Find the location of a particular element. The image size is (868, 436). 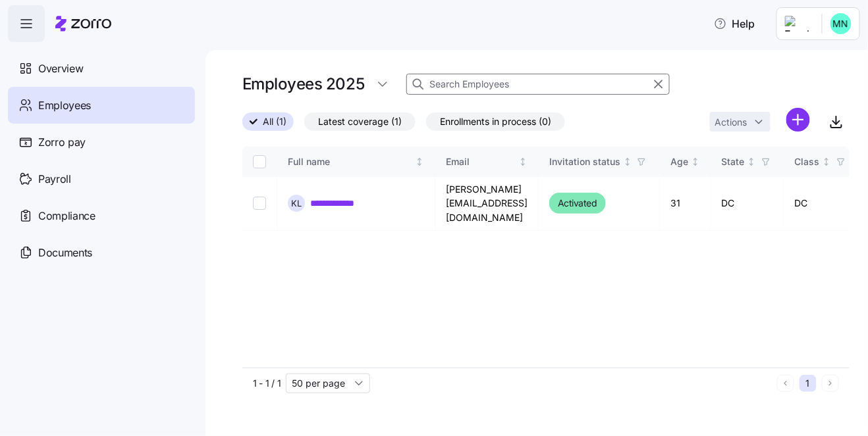

span: Payroll is located at coordinates (55, 179).